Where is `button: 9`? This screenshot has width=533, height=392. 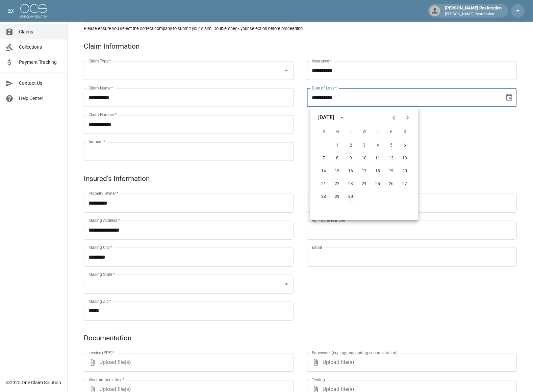 button: 9 is located at coordinates (351, 159).